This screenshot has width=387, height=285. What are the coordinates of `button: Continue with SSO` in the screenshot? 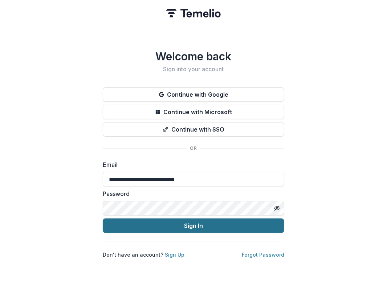 It's located at (194, 129).